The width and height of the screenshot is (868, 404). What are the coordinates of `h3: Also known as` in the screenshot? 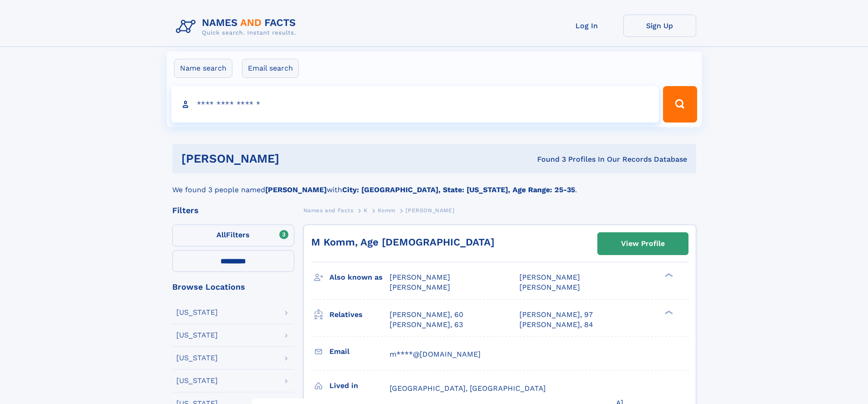 It's located at (360, 278).